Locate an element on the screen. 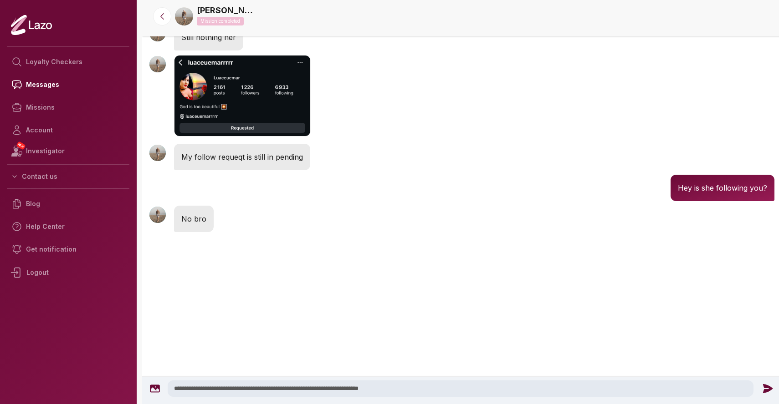 The image size is (779, 404). img: b10d8b60-ea59-46b8-b99e-30469003c990 is located at coordinates (184, 16).